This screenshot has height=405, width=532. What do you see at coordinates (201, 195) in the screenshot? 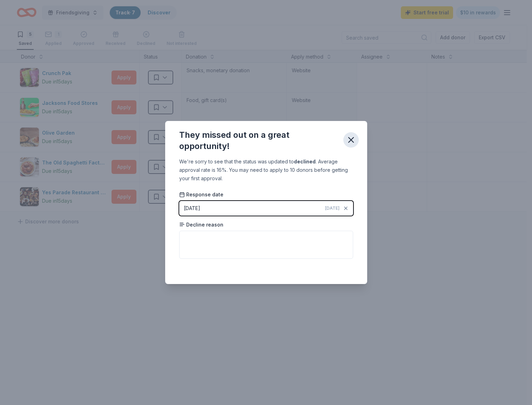
I see `span: Response date` at bounding box center [201, 195].